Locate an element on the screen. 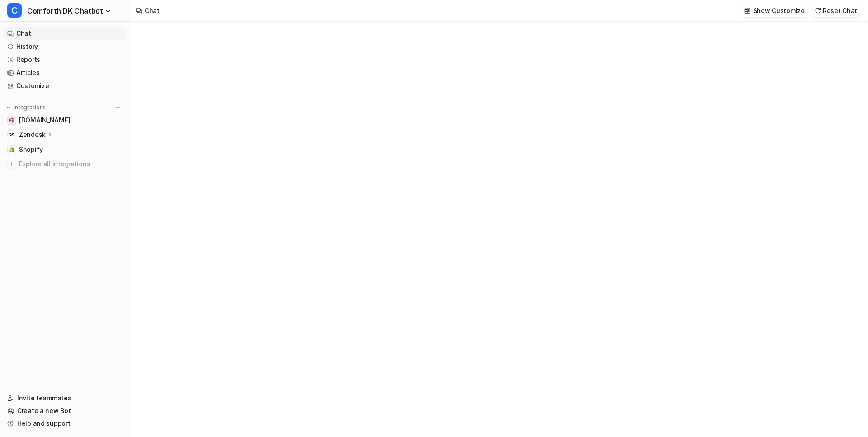 This screenshot has height=437, width=868. img: Zendesk is located at coordinates (12, 135).